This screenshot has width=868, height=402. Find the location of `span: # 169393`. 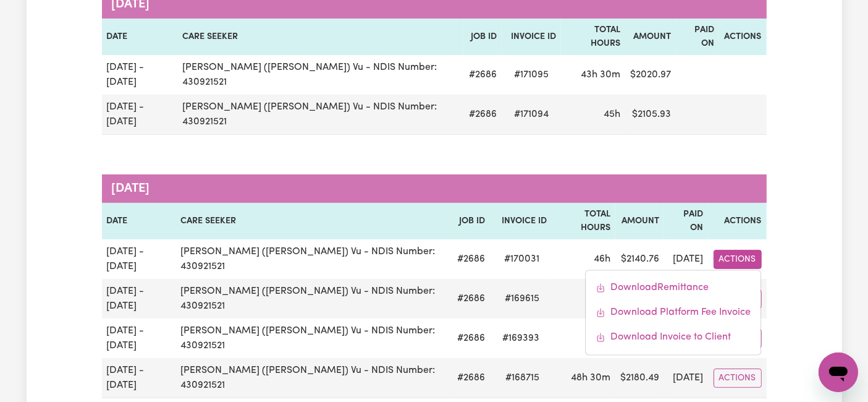

span: # 169393 is located at coordinates (521, 338).